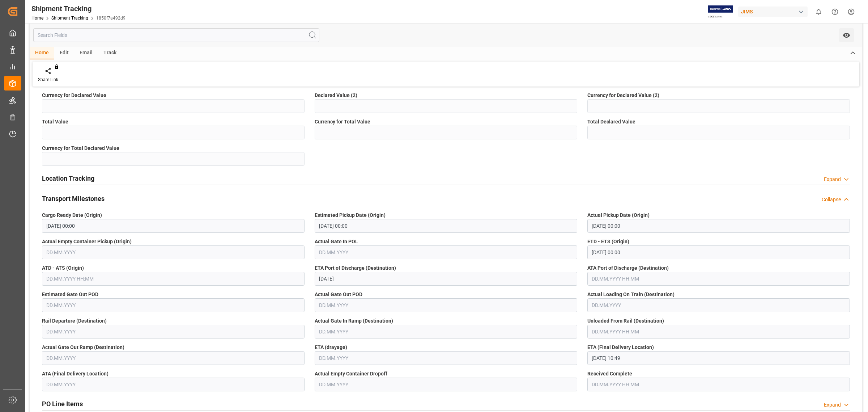 The image size is (868, 412). What do you see at coordinates (74, 95) in the screenshot?
I see `span: Currency for Declared Value` at bounding box center [74, 95].